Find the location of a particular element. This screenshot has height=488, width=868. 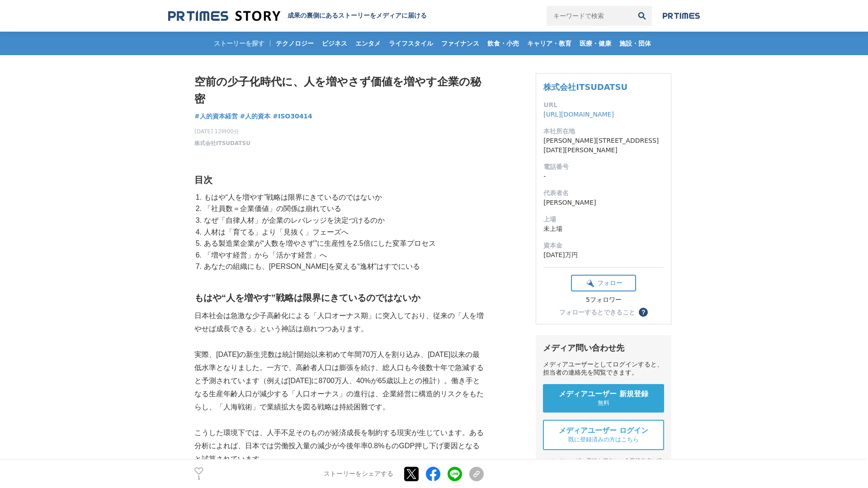

a: #人的資本 is located at coordinates (255, 116).